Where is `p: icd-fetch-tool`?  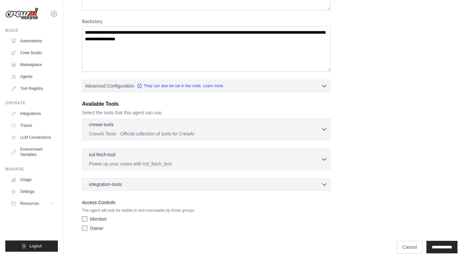 p: icd-fetch-tool is located at coordinates (102, 155).